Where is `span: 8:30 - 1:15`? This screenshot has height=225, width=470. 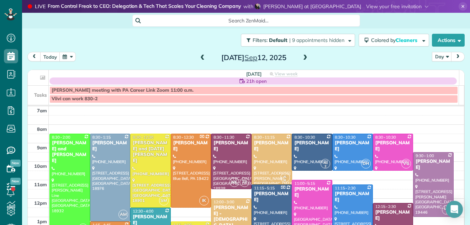
span: 8:30 - 1:15 is located at coordinates (102, 137).